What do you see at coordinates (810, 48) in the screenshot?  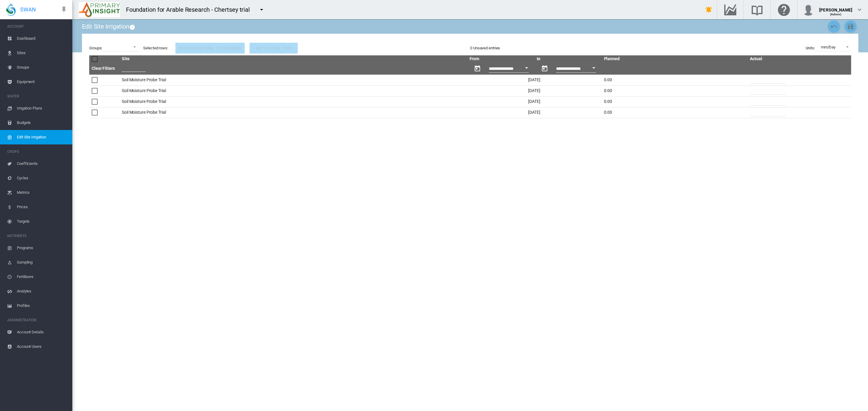 I see `label: Units:` at bounding box center [810, 48].